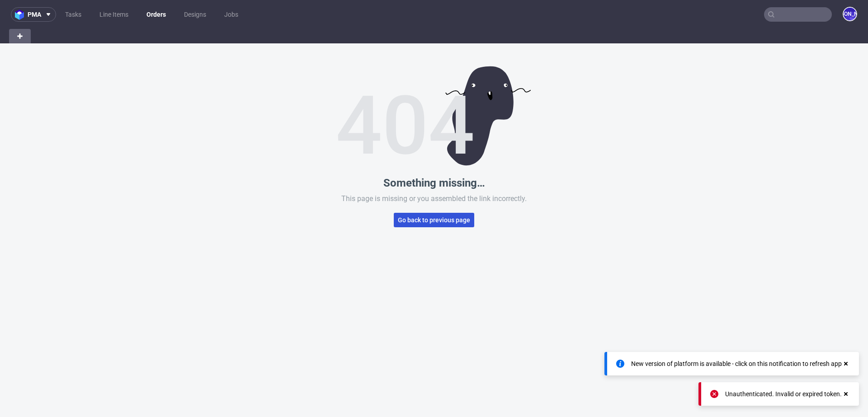 The width and height of the screenshot is (868, 417). What do you see at coordinates (21, 15) in the screenshot?
I see `img: logo` at bounding box center [21, 15].